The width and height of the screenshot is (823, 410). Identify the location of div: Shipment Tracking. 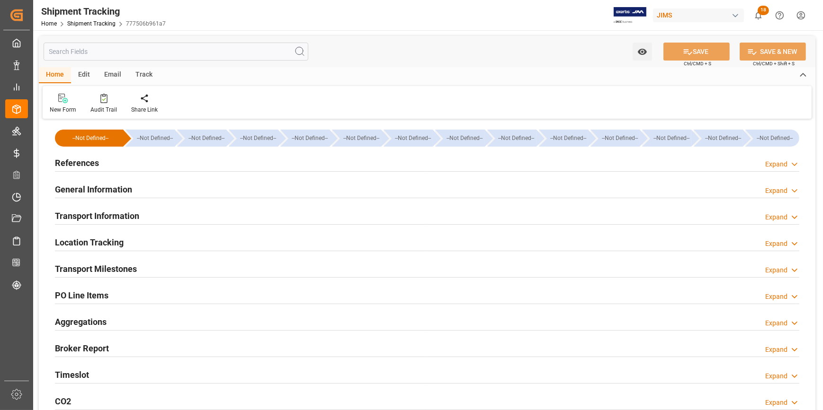
(103, 11).